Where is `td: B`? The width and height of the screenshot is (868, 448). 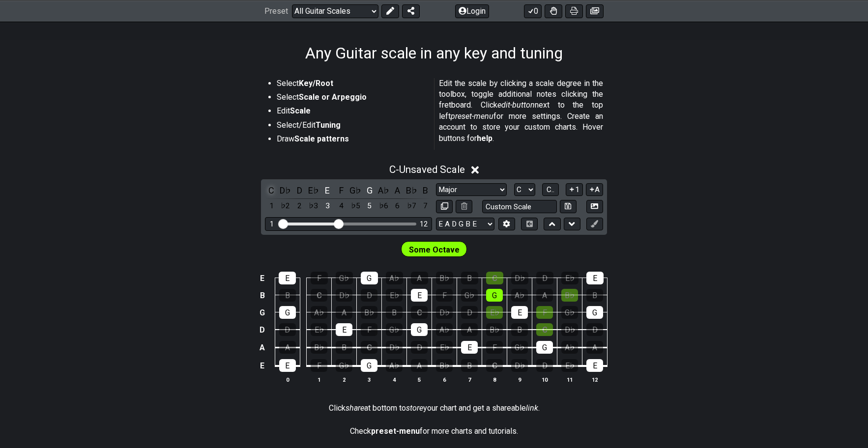 td: B is located at coordinates (263, 295).